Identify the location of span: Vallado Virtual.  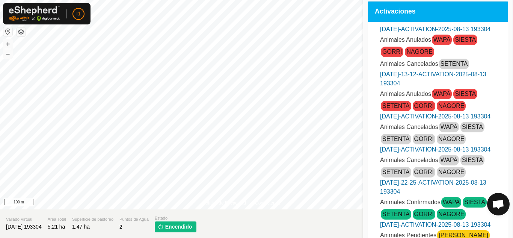
(24, 219).